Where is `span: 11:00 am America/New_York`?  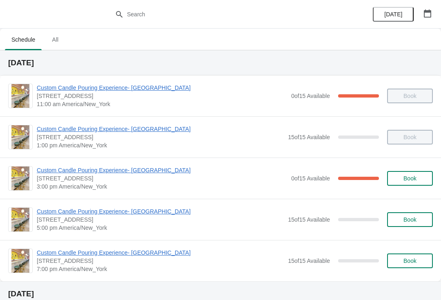
span: 11:00 am America/New_York is located at coordinates (162, 104).